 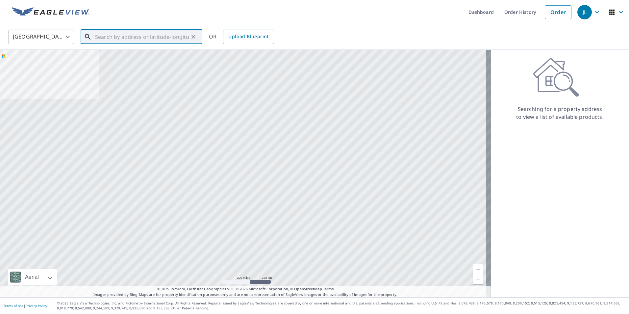 I want to click on div: JL, so click(x=584, y=12).